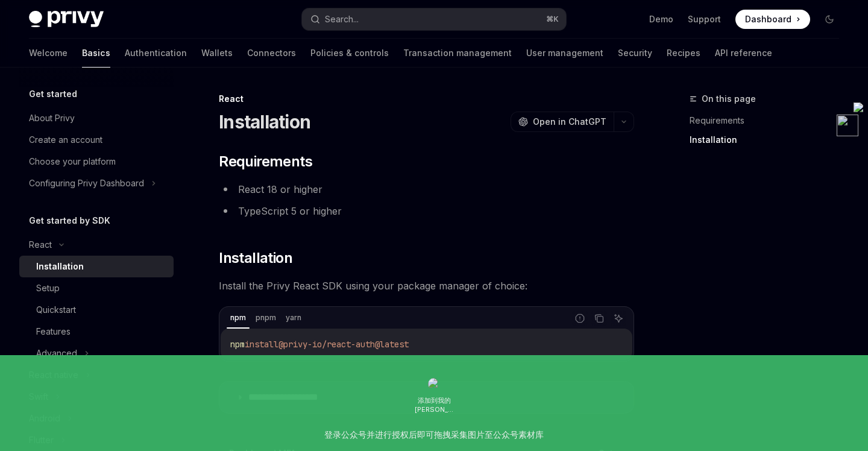  I want to click on a: Demo, so click(662, 19).